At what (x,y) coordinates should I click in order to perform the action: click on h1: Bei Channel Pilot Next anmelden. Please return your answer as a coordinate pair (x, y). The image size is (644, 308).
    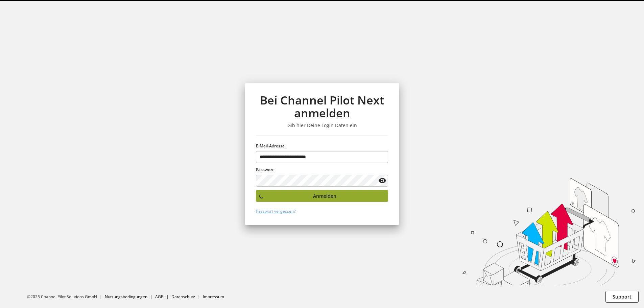
    Looking at the image, I should click on (322, 107).